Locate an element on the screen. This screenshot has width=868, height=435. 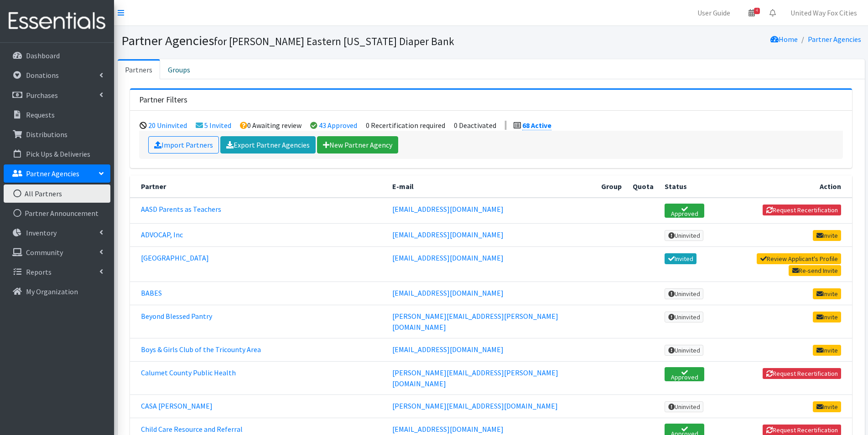
a: Beyond Blessed Pantry is located at coordinates (177, 316).